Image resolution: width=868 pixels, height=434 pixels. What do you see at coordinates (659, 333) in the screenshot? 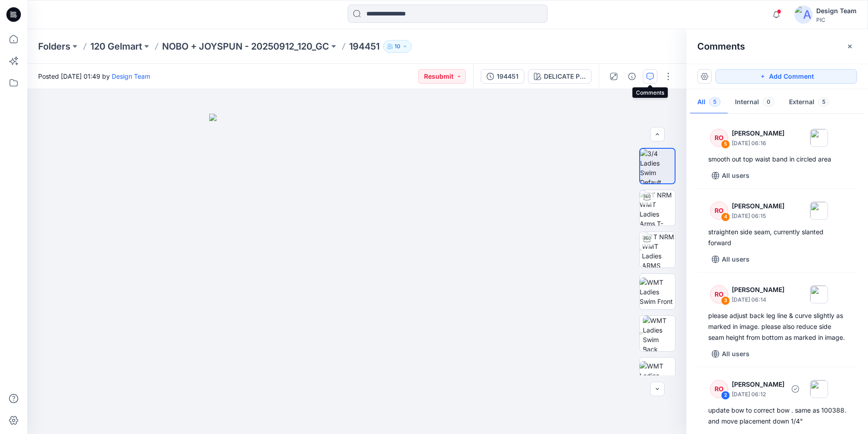
I see `img: WMT Ladies Swim Back` at bounding box center [659, 333].